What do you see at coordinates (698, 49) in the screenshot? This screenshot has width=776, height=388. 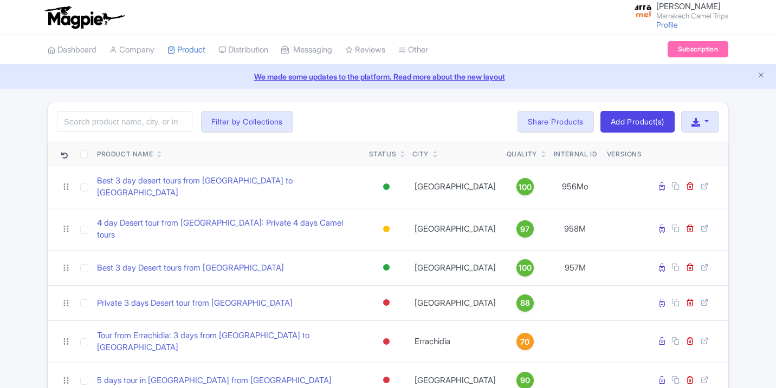 I see `a: Subscription` at bounding box center [698, 49].